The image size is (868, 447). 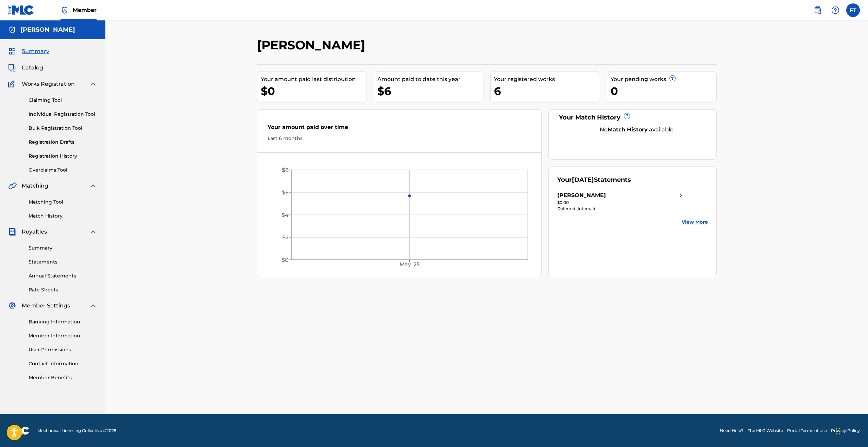 What do you see at coordinates (681, 195) in the screenshot?
I see `img: right chevron icon` at bounding box center [681, 195].